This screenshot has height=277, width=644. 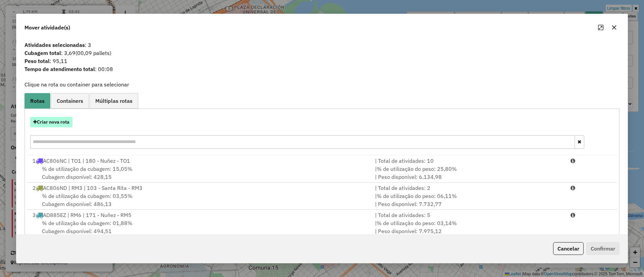 What do you see at coordinates (60, 69) in the screenshot?
I see `strong: Tempo de atendimento total` at bounding box center [60, 69].